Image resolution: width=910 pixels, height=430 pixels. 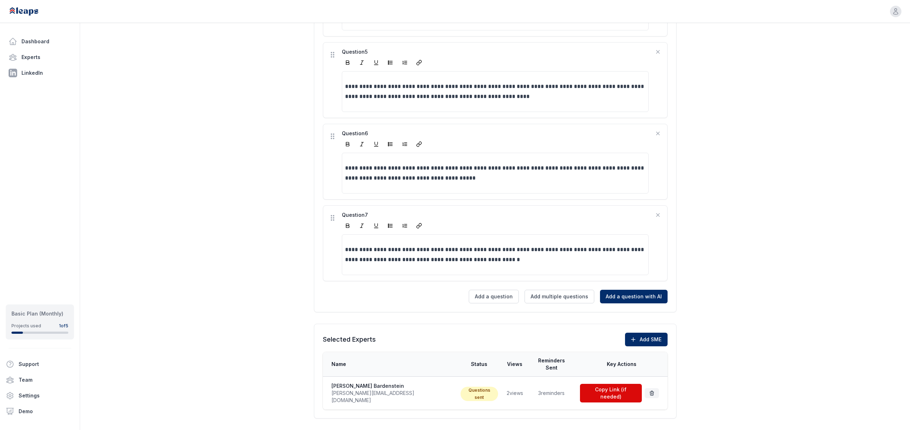 What do you see at coordinates (494, 296) in the screenshot?
I see `button: Add a question` at bounding box center [494, 296].